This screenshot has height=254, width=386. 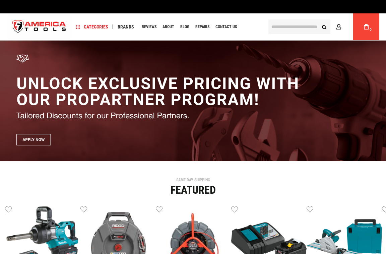 I want to click on a: Repairs, so click(x=202, y=27).